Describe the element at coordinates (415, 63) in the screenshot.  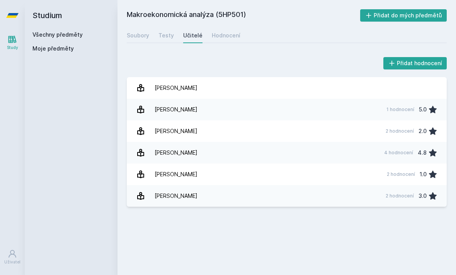
I see `button: Přidat hodnocení` at that location.